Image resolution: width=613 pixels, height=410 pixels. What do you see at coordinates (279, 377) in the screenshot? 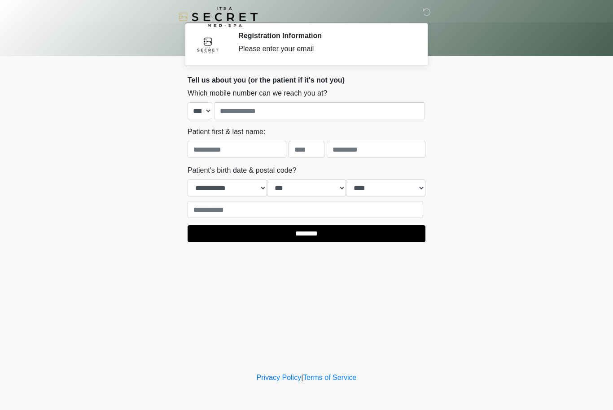
I see `a: Privacy Policy` at bounding box center [279, 377].